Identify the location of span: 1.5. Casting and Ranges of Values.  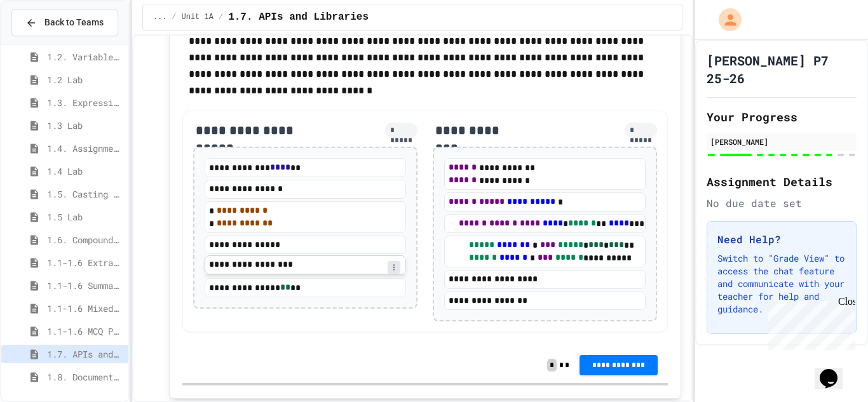
(85, 193).